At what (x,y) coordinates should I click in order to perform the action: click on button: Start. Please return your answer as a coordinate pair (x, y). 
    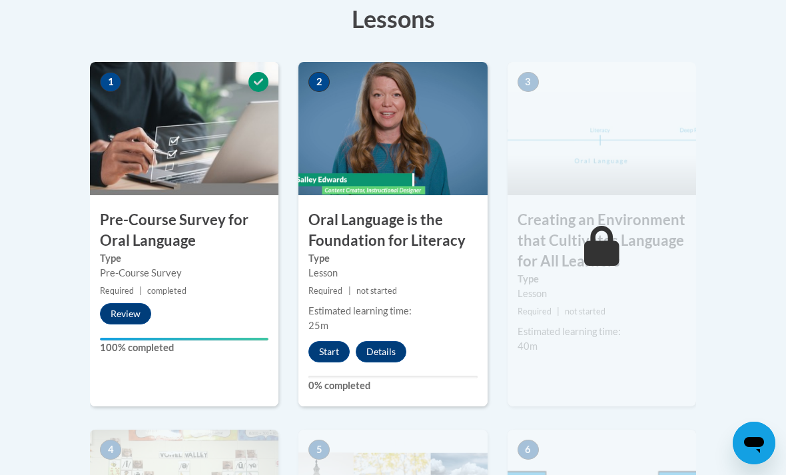
    Looking at the image, I should click on (329, 351).